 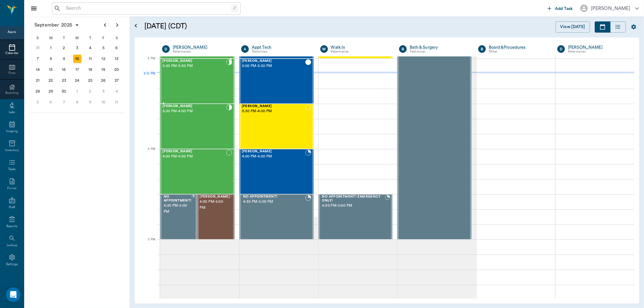 What do you see at coordinates (34, 9) in the screenshot?
I see `button: Close drawer` at bounding box center [34, 9].